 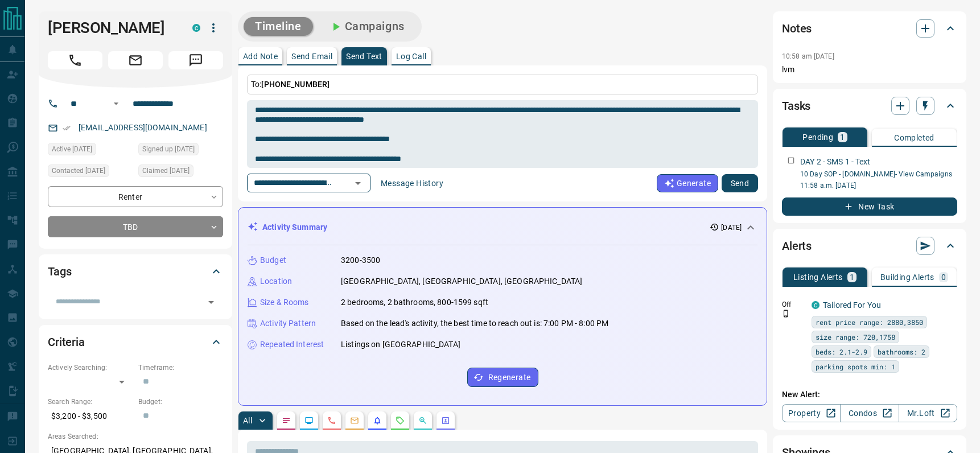 What do you see at coordinates (284, 302) in the screenshot?
I see `p: Size & Rooms` at bounding box center [284, 302].